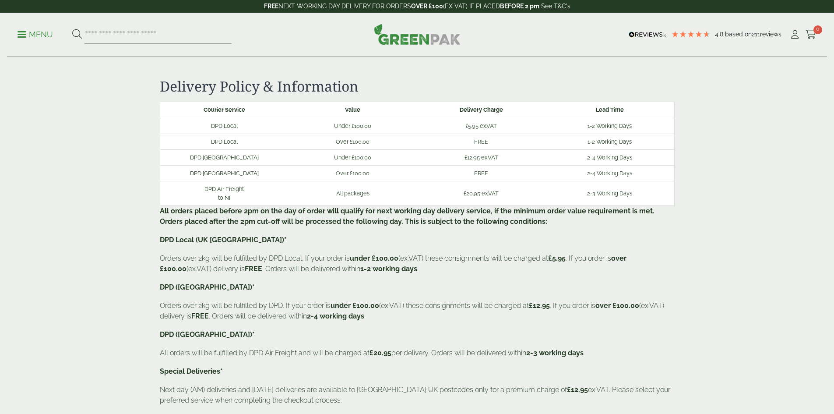 The image size is (834, 414). Describe the element at coordinates (738, 34) in the screenshot. I see `span: Based on` at that location.